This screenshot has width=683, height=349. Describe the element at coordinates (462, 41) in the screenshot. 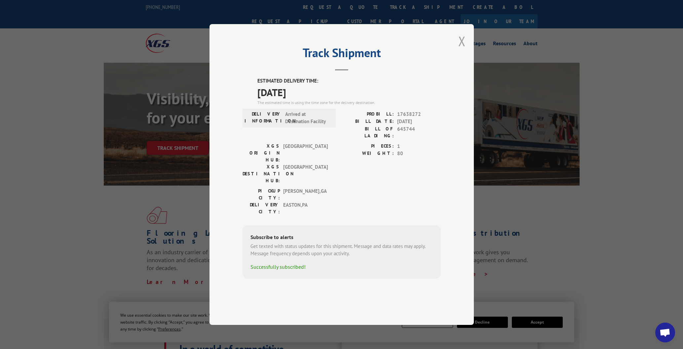

I see `button: Close modal` at that location.